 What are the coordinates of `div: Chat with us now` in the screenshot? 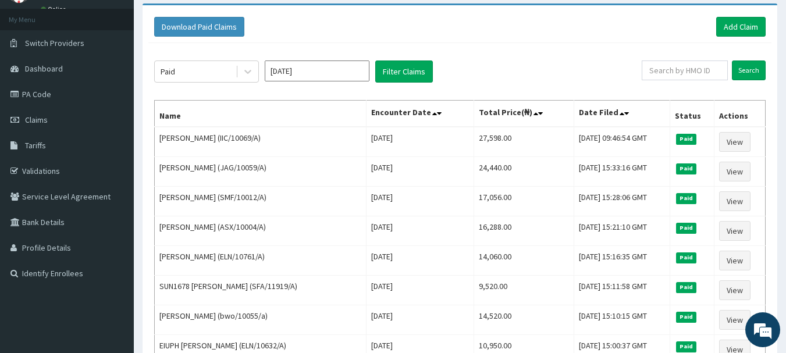 It's located at (128, 73).